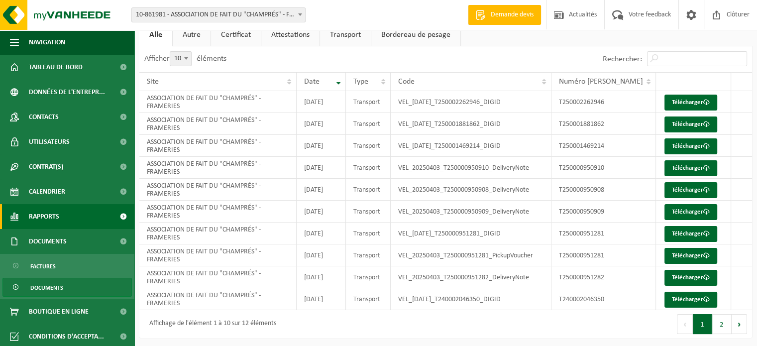  What do you see at coordinates (471, 211) in the screenshot?
I see `td: VEL_20250403_T250000950909_DeliveryNote` at bounding box center [471, 211].